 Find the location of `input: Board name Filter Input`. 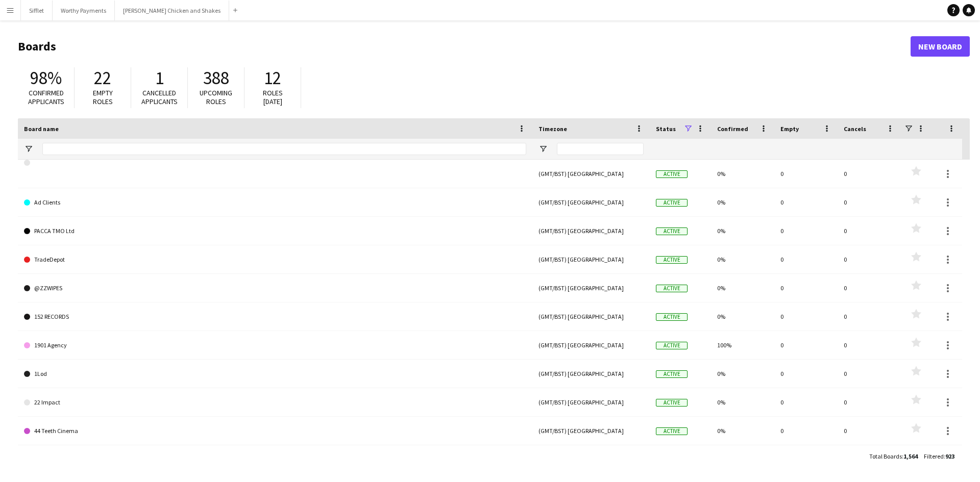

input: Board name Filter Input is located at coordinates (284, 149).